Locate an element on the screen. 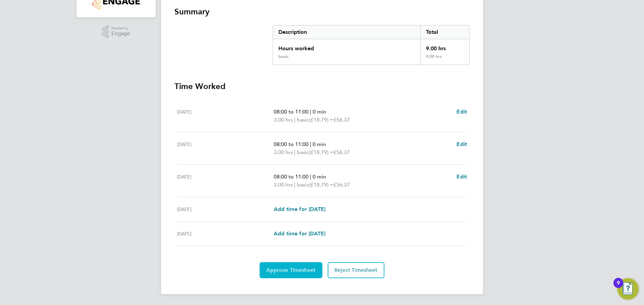 This screenshot has height=305, width=644. span: Powered by is located at coordinates (121, 28).